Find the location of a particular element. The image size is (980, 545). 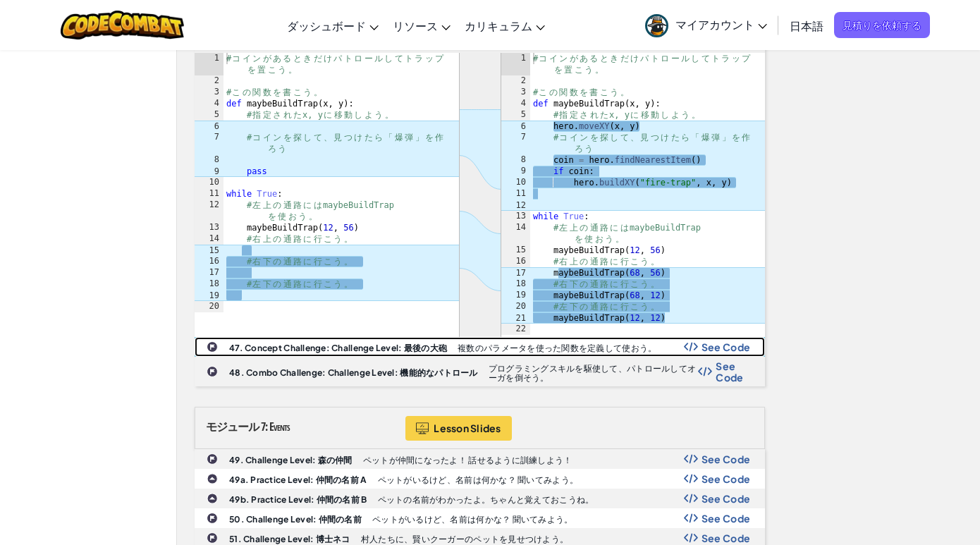

a: 49b. Practice Level: 仲間の名前 B ペットの名前がわかったよ。ちゃんと覚えておこうね。 Show Code Logo See Code is located at coordinates (480, 498).